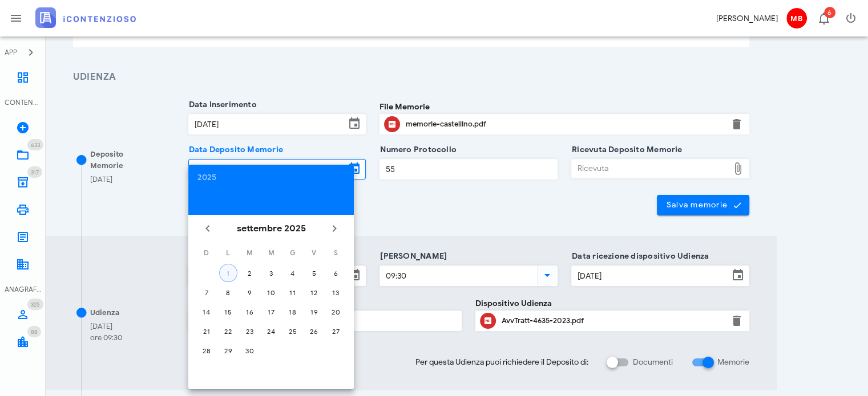 The image size is (868, 396). Describe the element at coordinates (625, 150) in the screenshot. I see `label: Ricevuta Deposito Memorie` at that location.